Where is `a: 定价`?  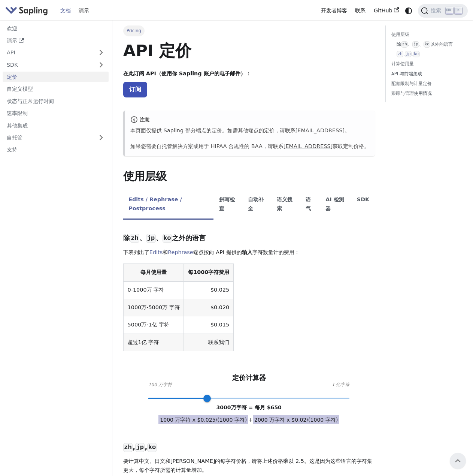
a: 定价 is located at coordinates (55, 77).